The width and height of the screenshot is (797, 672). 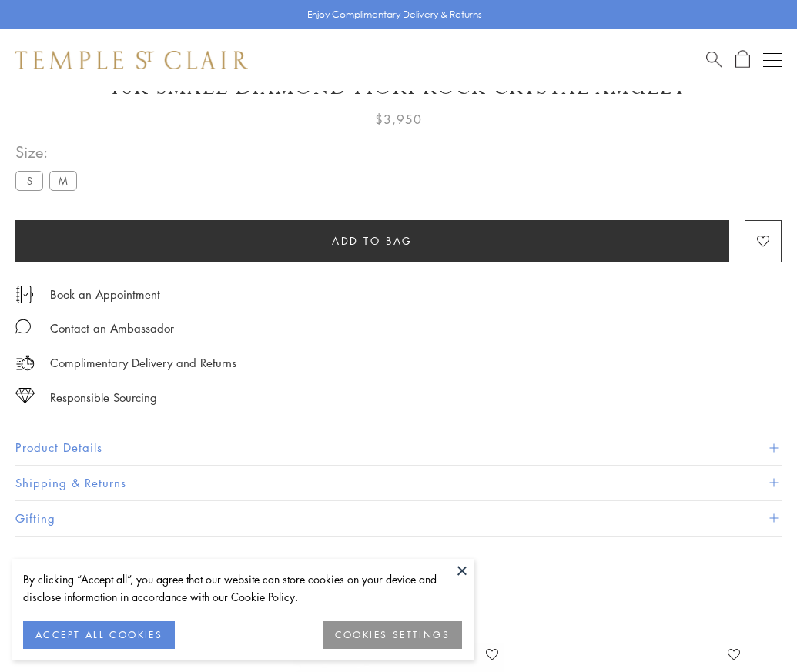 What do you see at coordinates (398, 120) in the screenshot?
I see `span: $3,950` at bounding box center [398, 120].